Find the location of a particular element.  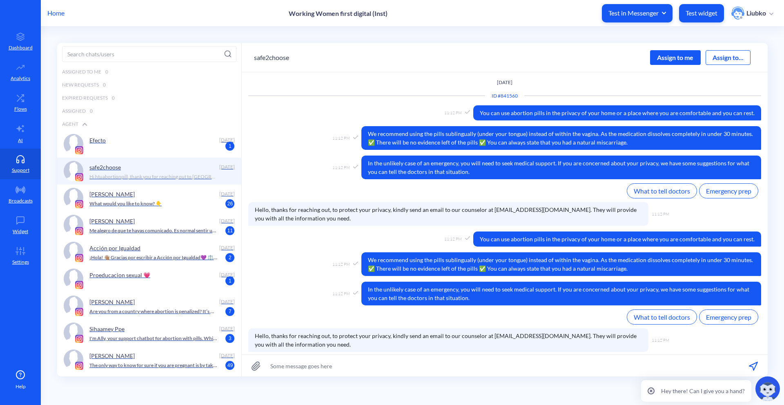

div: Assigned is located at coordinates (149, 111).